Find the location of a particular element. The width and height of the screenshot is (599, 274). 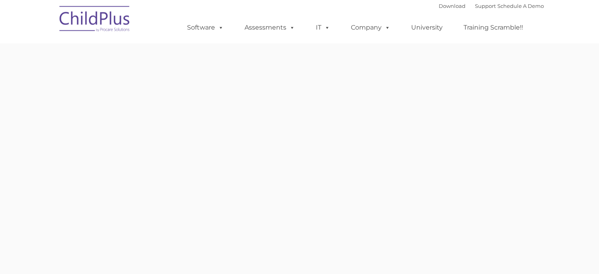

a: Software is located at coordinates (205, 28).